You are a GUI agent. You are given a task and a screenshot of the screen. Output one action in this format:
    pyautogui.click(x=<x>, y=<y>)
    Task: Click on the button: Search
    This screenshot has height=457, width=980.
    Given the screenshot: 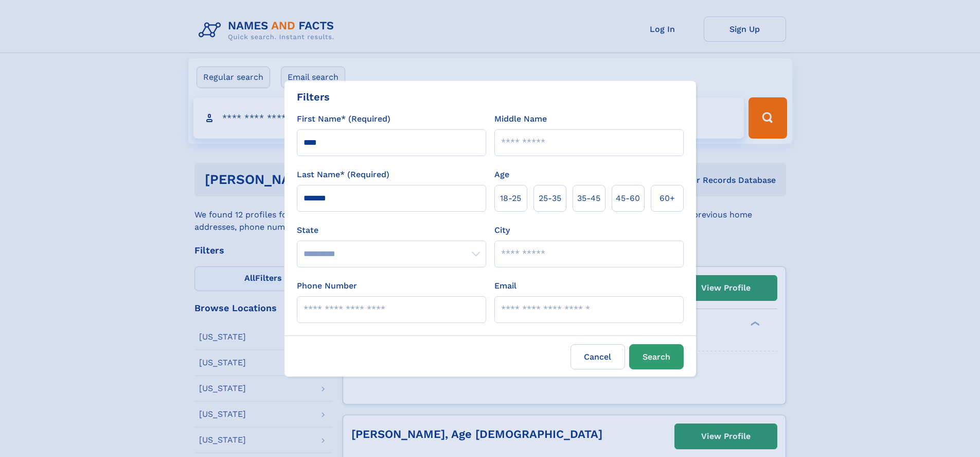 What is the action you would take?
    pyautogui.click(x=656, y=356)
    